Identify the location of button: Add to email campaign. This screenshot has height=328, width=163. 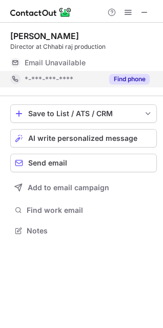
(84, 187).